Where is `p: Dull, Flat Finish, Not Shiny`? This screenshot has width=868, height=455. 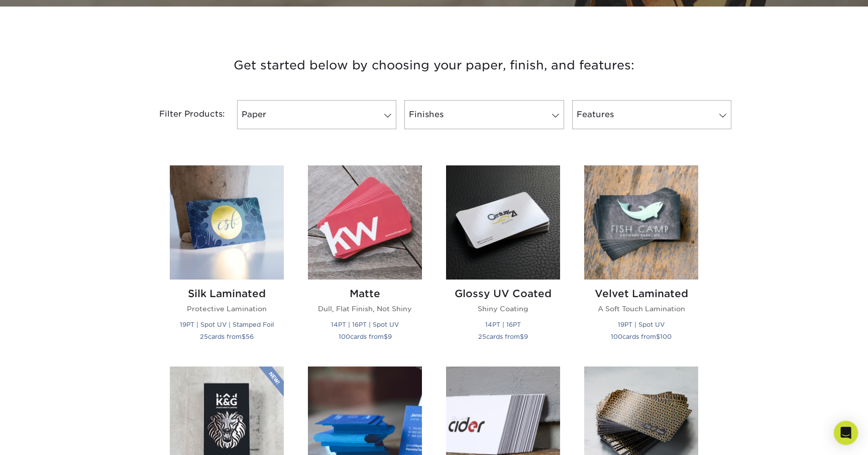 p: Dull, Flat Finish, Not Shiny is located at coordinates (365, 309).